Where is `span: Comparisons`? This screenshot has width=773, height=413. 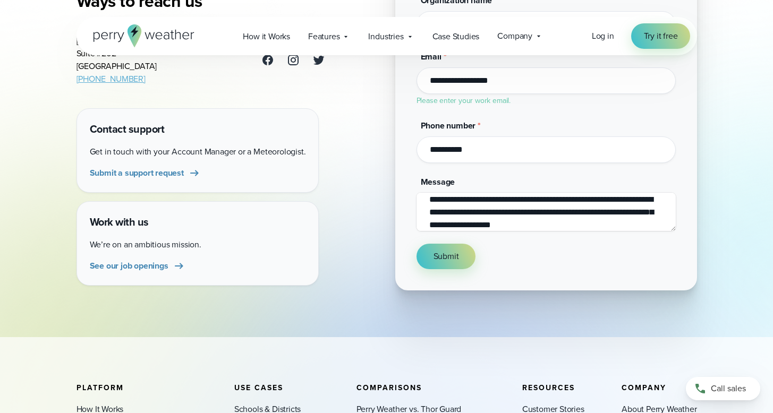 span: Comparisons is located at coordinates (389, 388).